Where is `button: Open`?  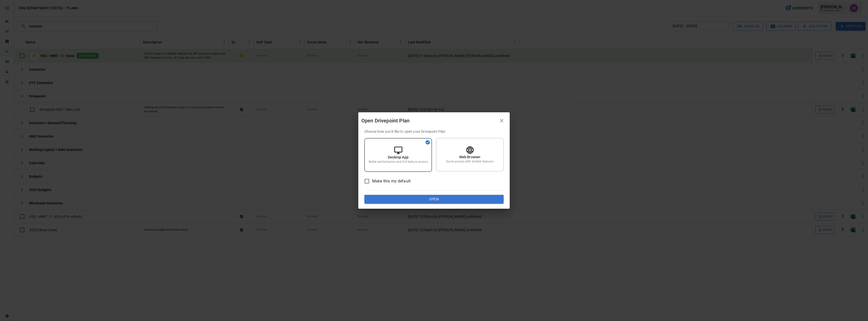
button: Open is located at coordinates (434, 200).